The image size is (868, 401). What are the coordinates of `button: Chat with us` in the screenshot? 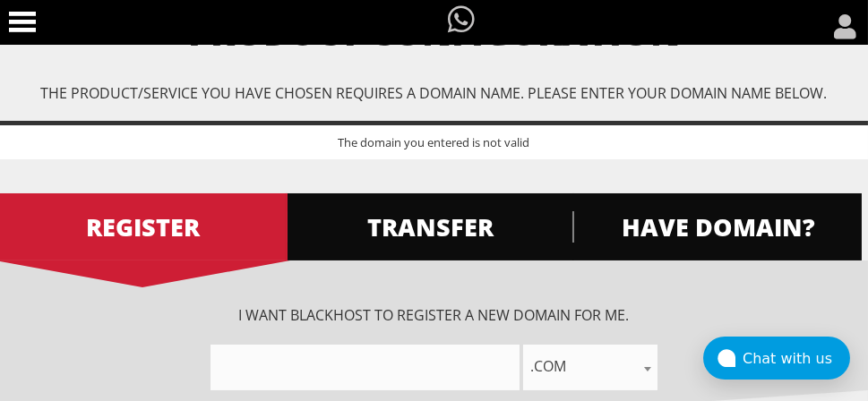 It's located at (777, 358).